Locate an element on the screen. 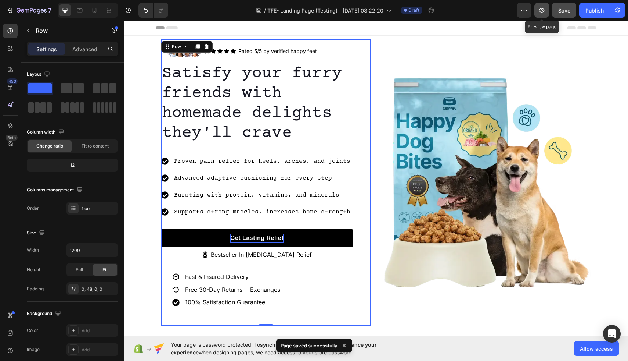 Image resolution: width=628 pixels, height=361 pixels. p: Page saved successfully is located at coordinates (309, 345).